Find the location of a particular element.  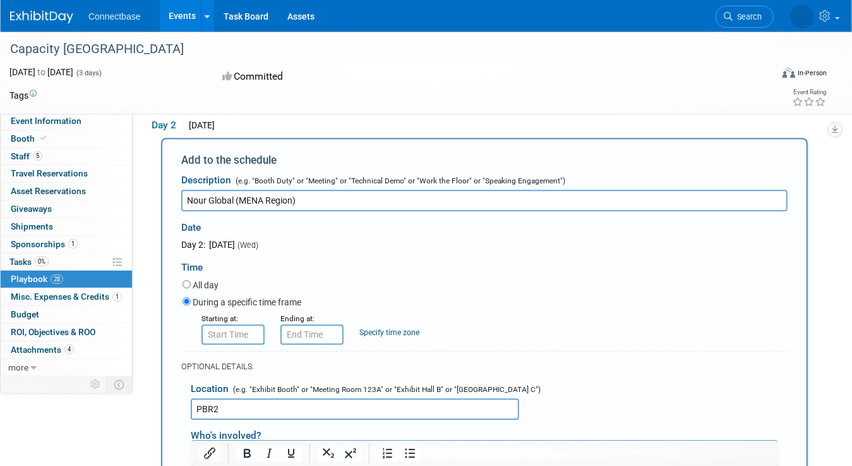

a: more is located at coordinates (66, 367).